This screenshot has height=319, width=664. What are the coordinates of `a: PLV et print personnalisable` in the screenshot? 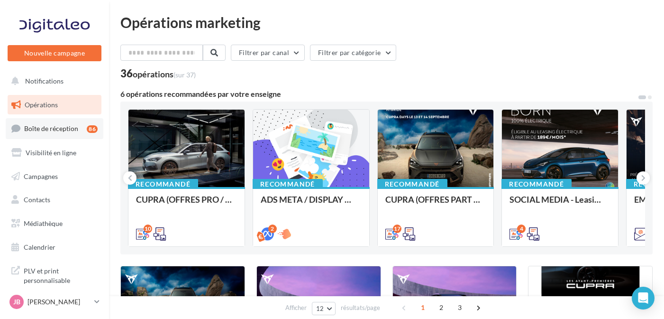 It's located at (55, 274).